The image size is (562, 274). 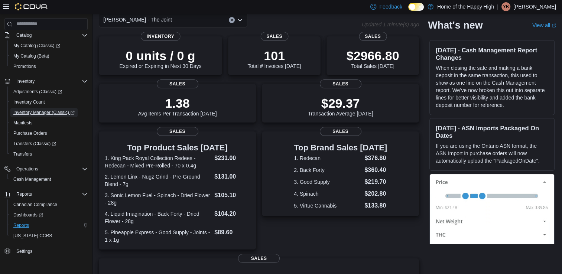 I want to click on dd: $133.80, so click(x=375, y=206).